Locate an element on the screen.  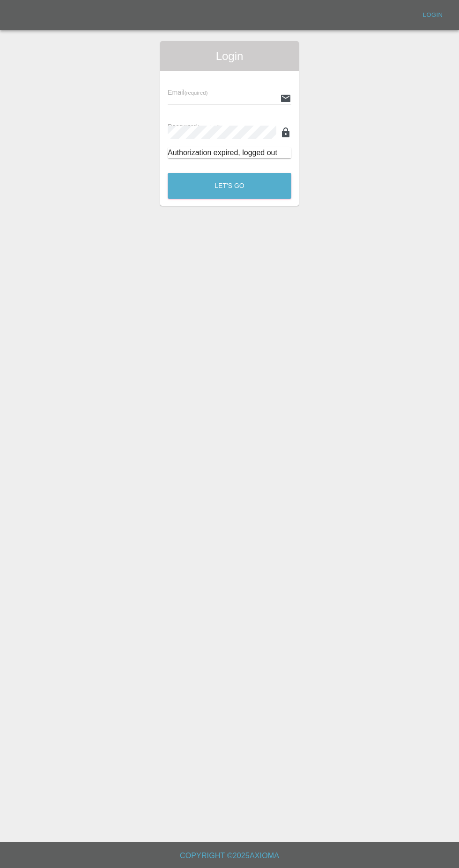
a: Login is located at coordinates (433, 15).